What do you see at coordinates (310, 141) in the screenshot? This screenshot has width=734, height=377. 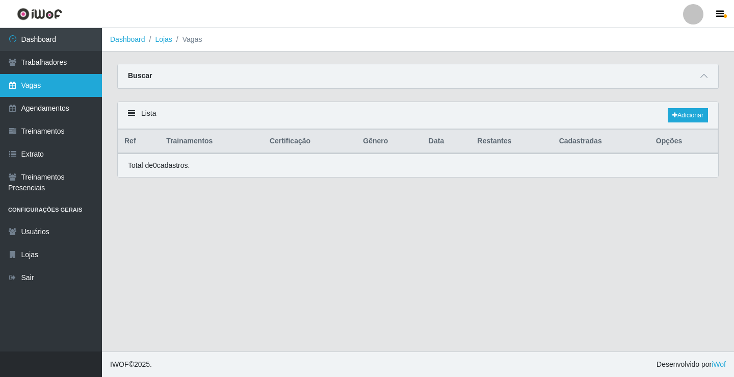 I see `th: Certificação` at bounding box center [310, 141].